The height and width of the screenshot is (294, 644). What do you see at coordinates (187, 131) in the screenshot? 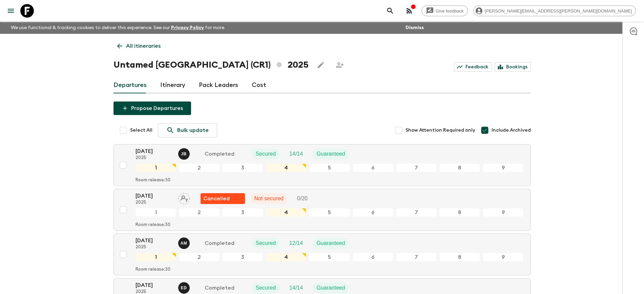
I see `a: Bulk update` at bounding box center [187, 131].